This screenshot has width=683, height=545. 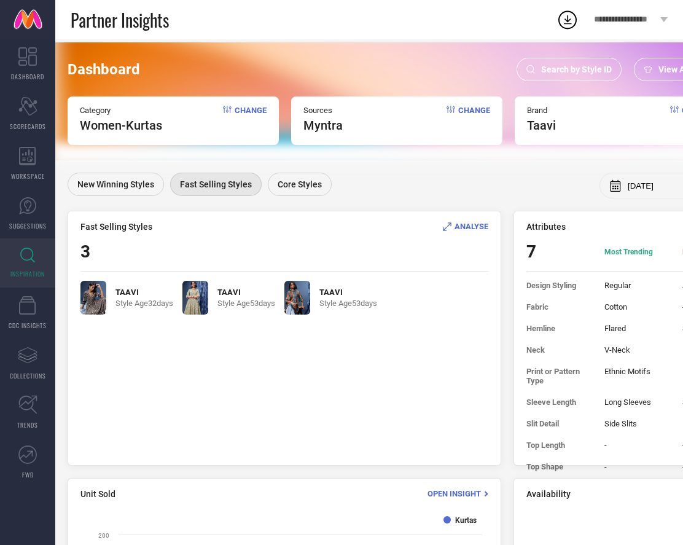 I want to click on img: 1a7493ad-2aff-401d-8cf4-fbd3647031771749631908929-Taavi-Women-Kurtas-3891749631908224-1.jpg, so click(x=297, y=297).